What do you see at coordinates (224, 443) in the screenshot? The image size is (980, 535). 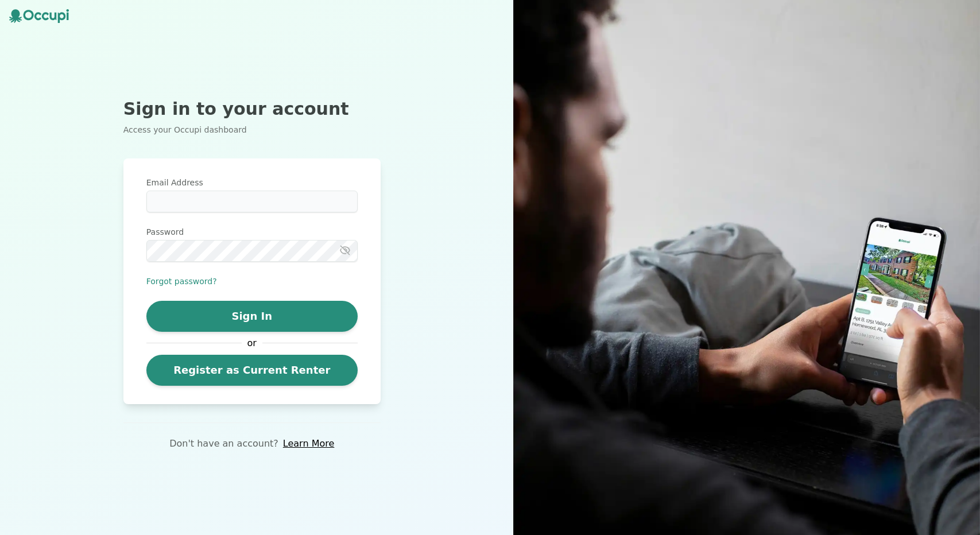 I see `p: Don't have an account?` at bounding box center [224, 443].